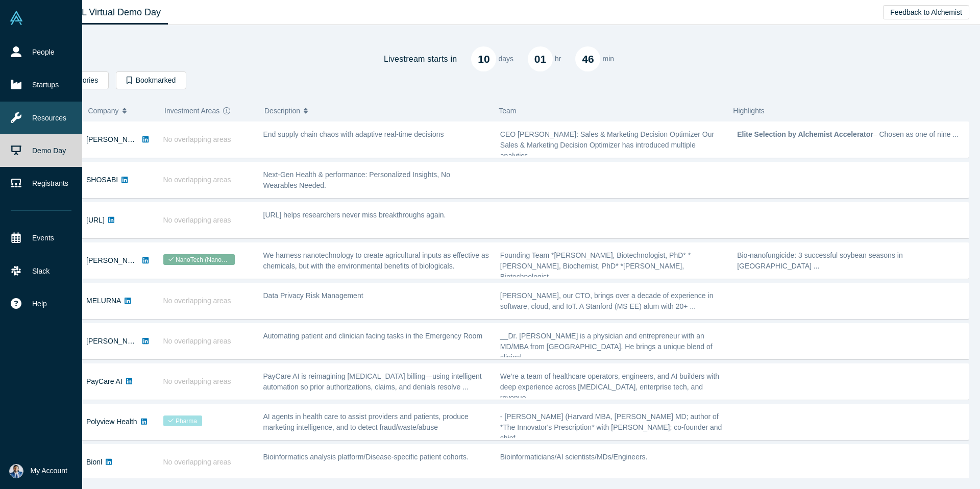  What do you see at coordinates (608, 58) in the screenshot?
I see `p: min` at bounding box center [608, 58].